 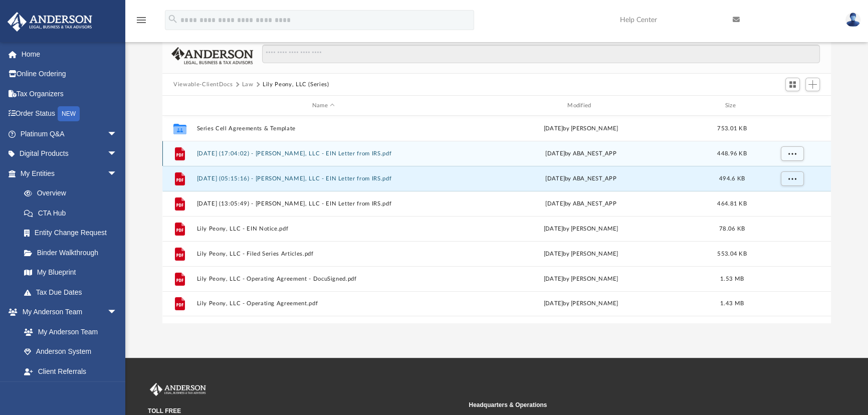 I want to click on a: Platinum Q&Aarrow_drop_down, so click(x=70, y=134).